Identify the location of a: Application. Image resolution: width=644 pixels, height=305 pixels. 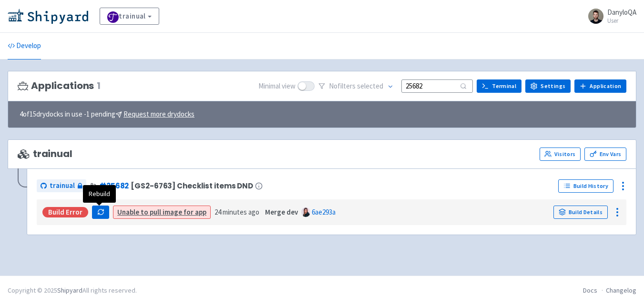
(600, 86).